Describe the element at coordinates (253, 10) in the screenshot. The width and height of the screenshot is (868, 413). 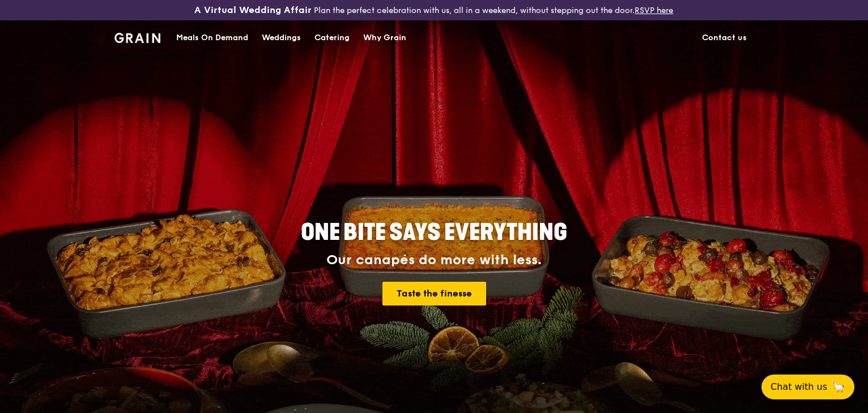
I see `h3: A Virtual Wedding Affair` at that location.